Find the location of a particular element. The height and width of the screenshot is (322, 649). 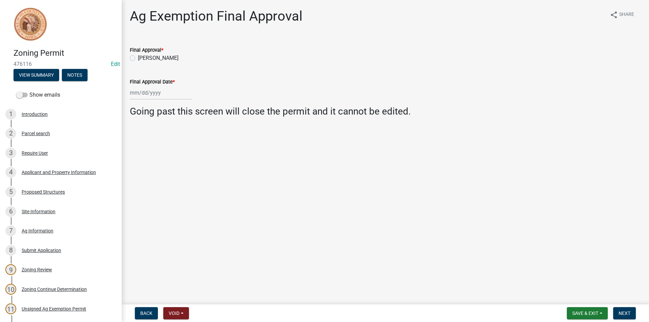

i: share is located at coordinates (614, 15).